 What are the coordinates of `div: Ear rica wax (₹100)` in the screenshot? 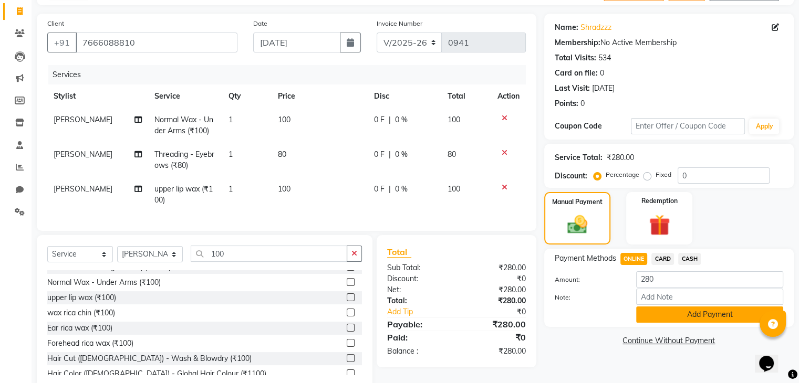 It's located at (80, 328).